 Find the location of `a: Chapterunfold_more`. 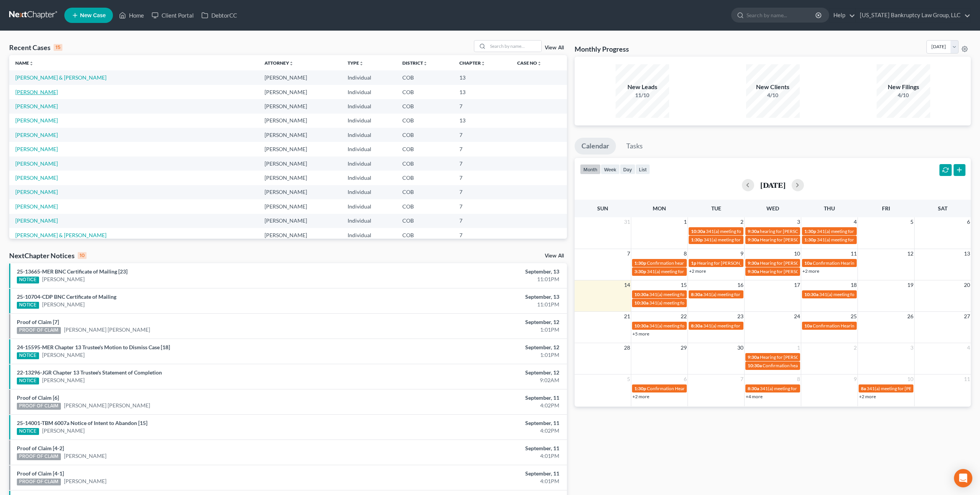

a: Chapterunfold_more is located at coordinates (472, 63).